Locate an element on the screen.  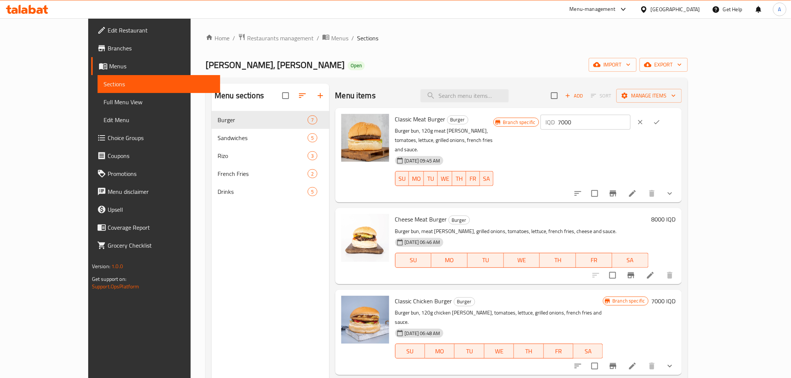
span: Sections is located at coordinates (159, 84).